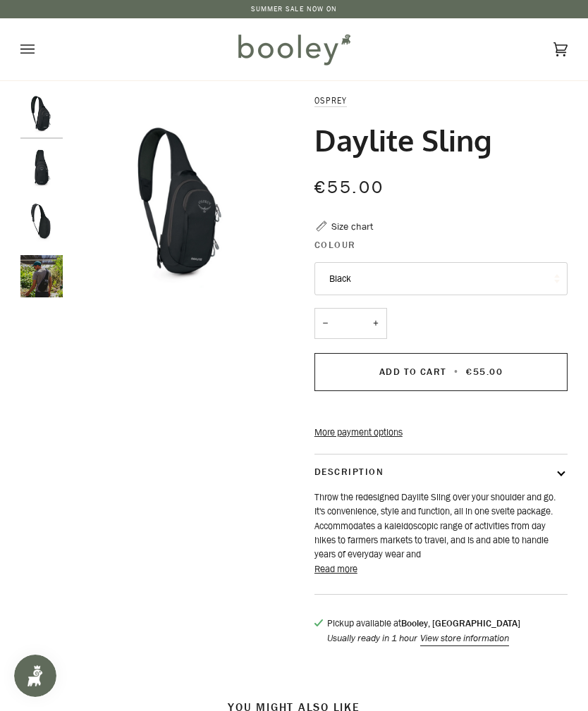  What do you see at coordinates (441, 279) in the screenshot?
I see `button: Black` at bounding box center [441, 279].